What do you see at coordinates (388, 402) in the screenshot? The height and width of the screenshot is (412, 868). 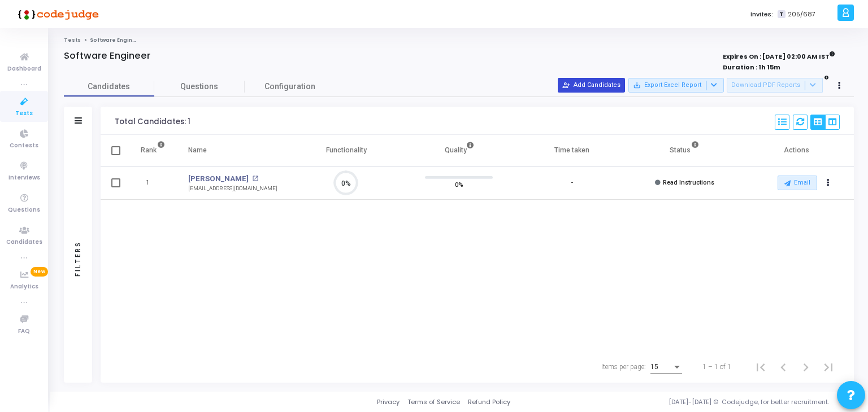 I see `a: Privacy` at bounding box center [388, 402].